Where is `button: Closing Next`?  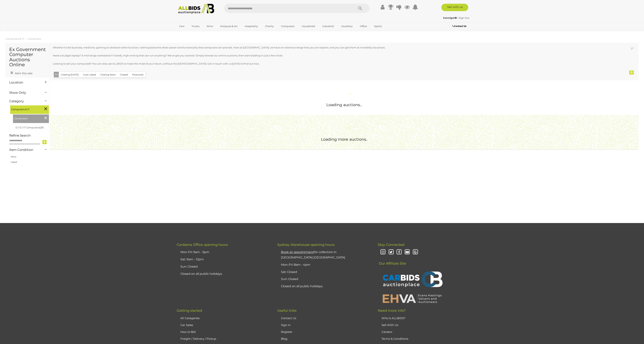
button: Closing Next is located at coordinates (108, 75).